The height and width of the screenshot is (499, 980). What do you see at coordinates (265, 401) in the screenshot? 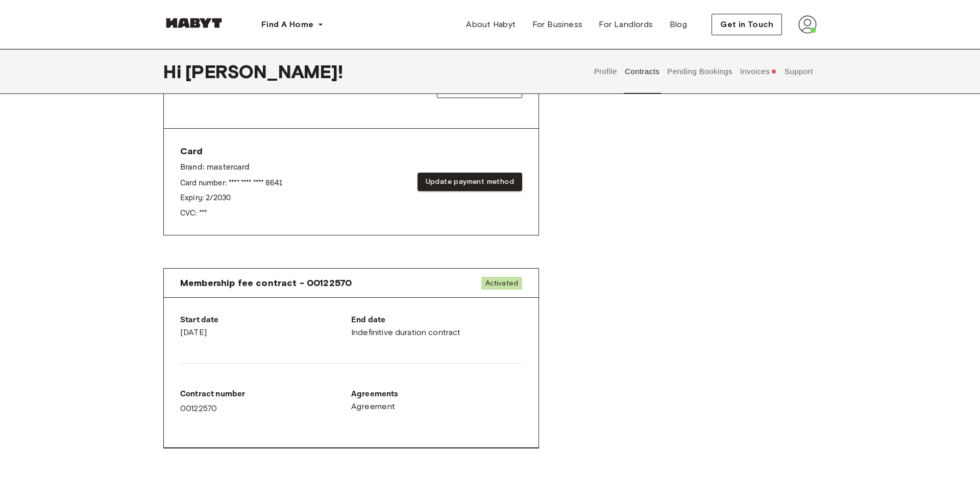
I see `div: 00122570` at bounding box center [265, 401].